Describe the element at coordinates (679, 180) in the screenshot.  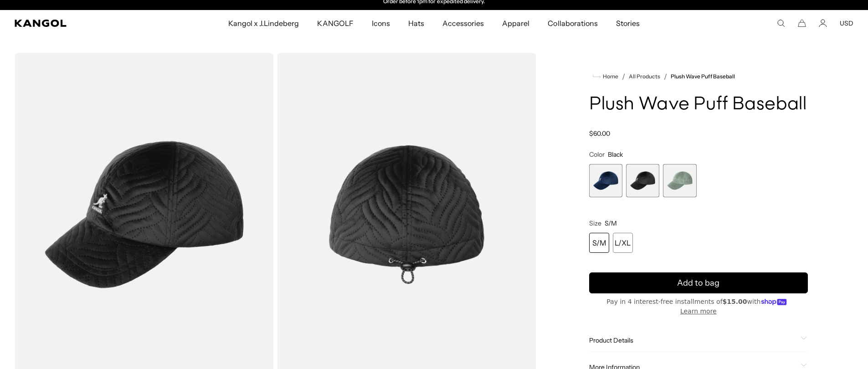
I see `div: 3 of 3` at that location.